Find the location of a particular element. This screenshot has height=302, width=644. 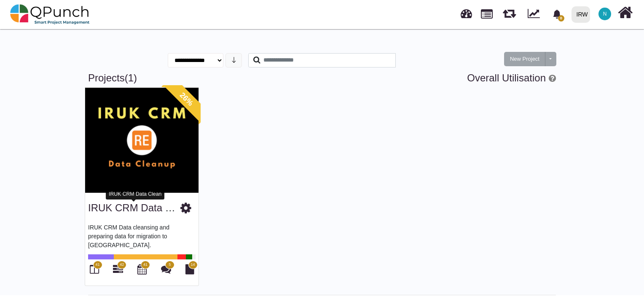

i: Board is located at coordinates (94, 269).